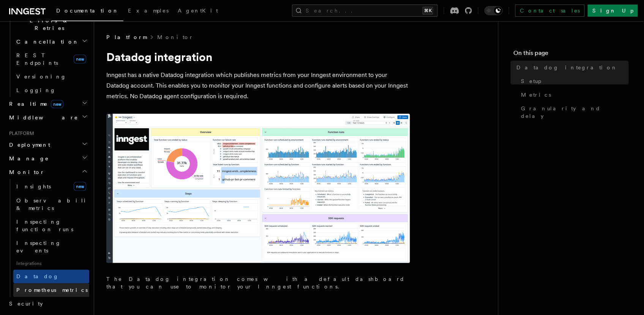  Describe the element at coordinates (34, 104) in the screenshot. I see `span: Realtime` at that location.